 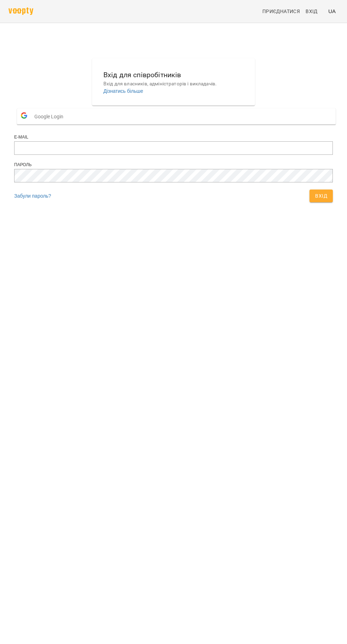 What do you see at coordinates (332, 11) in the screenshot?
I see `span: UA` at bounding box center [332, 11].